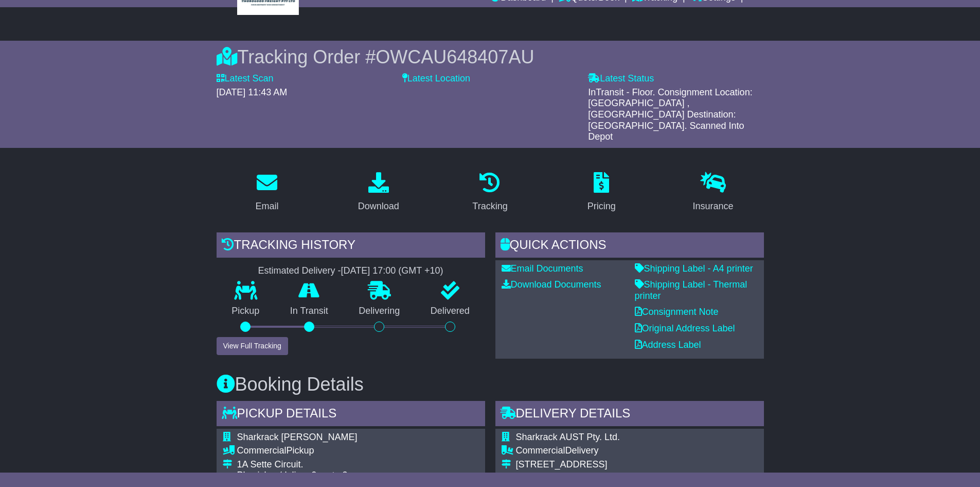  What do you see at coordinates (379, 192) in the screenshot?
I see `a: Download` at bounding box center [379, 192].